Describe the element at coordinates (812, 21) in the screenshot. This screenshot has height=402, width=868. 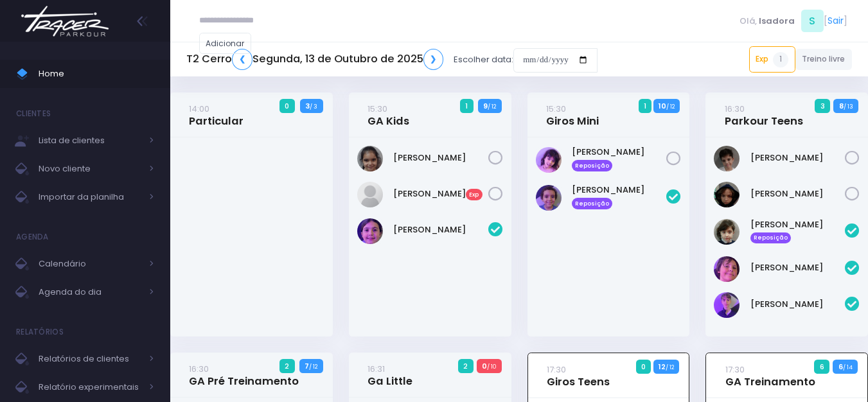
I see `span: S` at that location.